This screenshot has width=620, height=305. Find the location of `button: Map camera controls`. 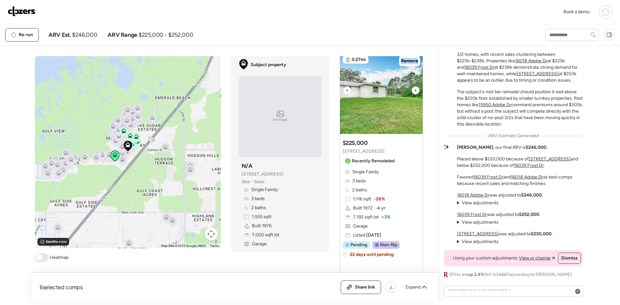

button: Map camera controls is located at coordinates (211, 234).